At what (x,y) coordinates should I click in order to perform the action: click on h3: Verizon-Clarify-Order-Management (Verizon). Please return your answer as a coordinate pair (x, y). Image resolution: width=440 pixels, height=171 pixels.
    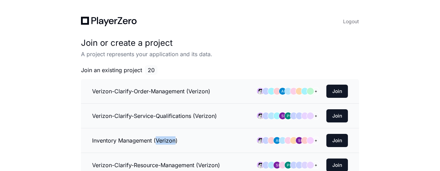
    Looking at the image, I should click on (151, 91).